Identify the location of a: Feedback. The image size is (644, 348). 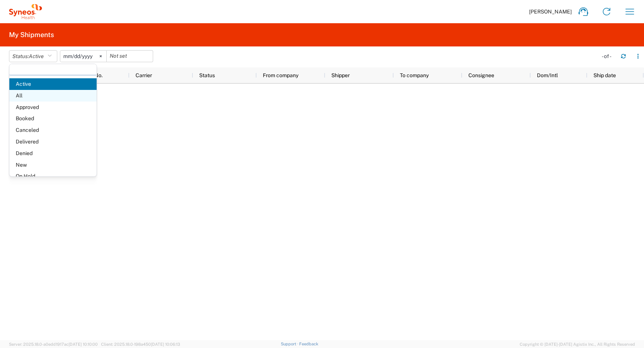
(308, 344).